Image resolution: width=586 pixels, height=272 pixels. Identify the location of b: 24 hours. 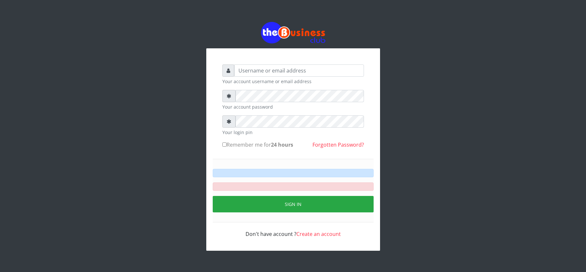
(282, 145).